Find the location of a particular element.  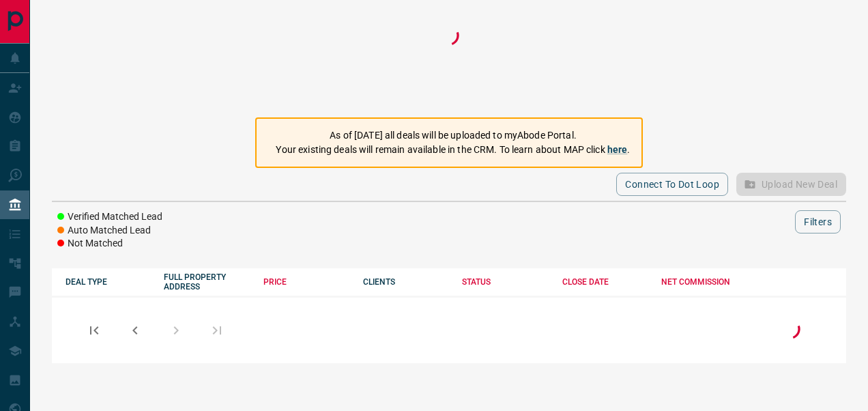

div: CLIENTS is located at coordinates (405, 282).